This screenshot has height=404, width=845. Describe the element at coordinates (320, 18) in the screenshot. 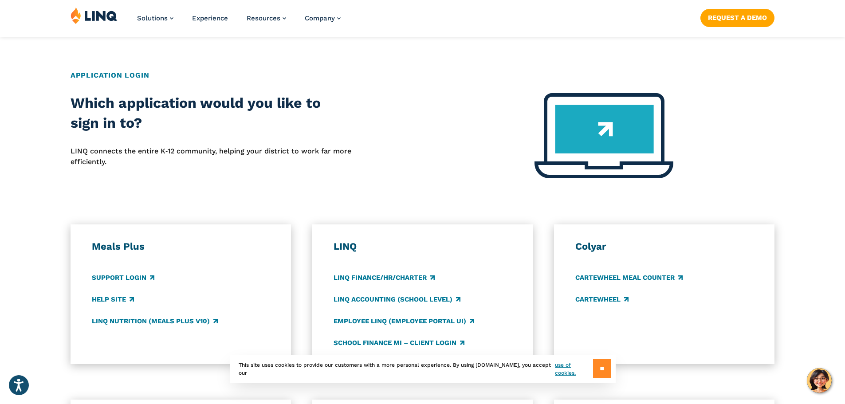

I see `span: Company` at that location.